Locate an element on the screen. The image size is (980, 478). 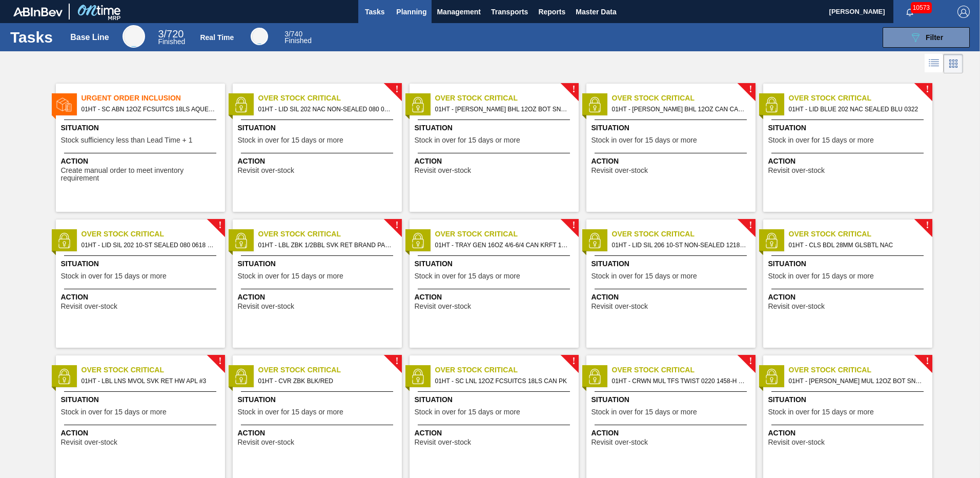
button: Filter is located at coordinates (926, 38).